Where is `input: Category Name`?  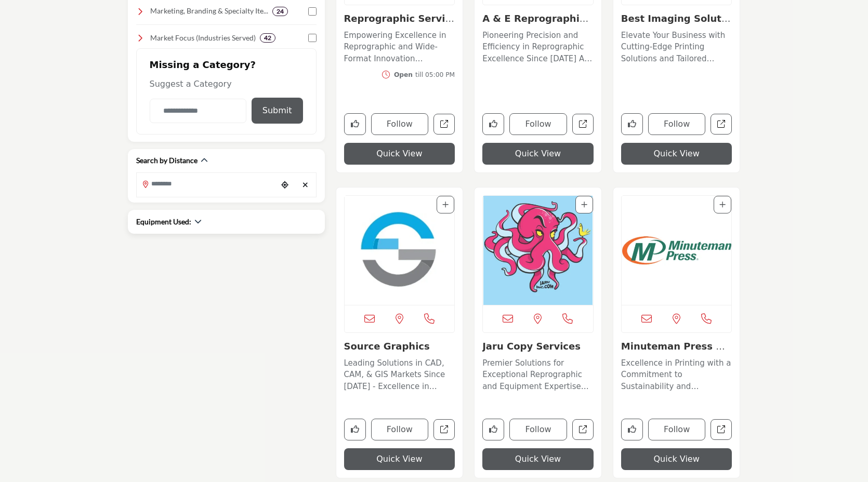
input: Category Name is located at coordinates (198, 110).